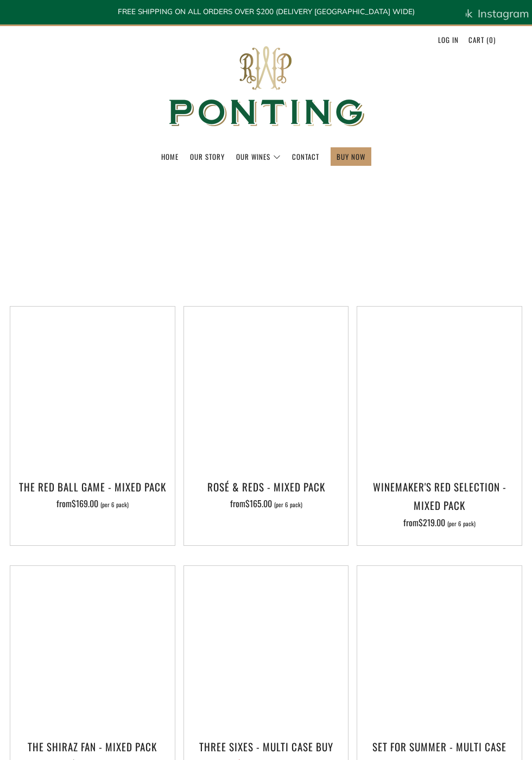  Describe the element at coordinates (266, 746) in the screenshot. I see `h3: Three Sixes - Multi Case Buy` at that location.